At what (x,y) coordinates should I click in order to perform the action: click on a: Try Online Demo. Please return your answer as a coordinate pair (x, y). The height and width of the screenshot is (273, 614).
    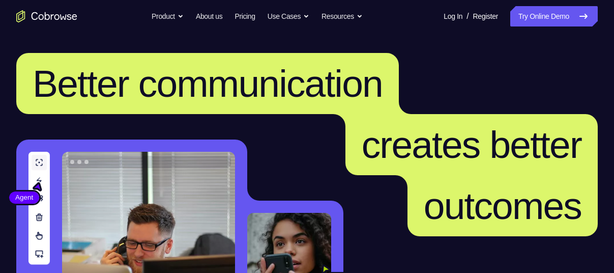
    Looking at the image, I should click on (554, 16).